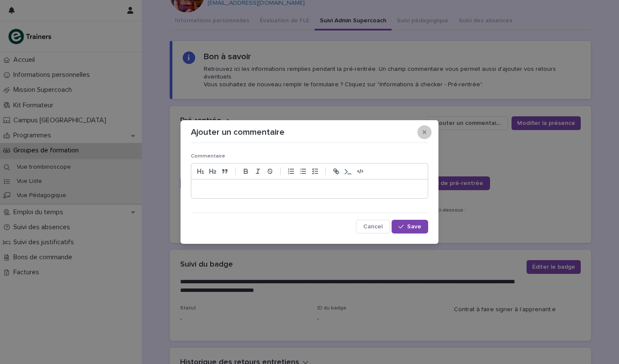 The height and width of the screenshot is (364, 619). Describe the element at coordinates (238, 132) in the screenshot. I see `p: Ajouter un commentaire` at that location.